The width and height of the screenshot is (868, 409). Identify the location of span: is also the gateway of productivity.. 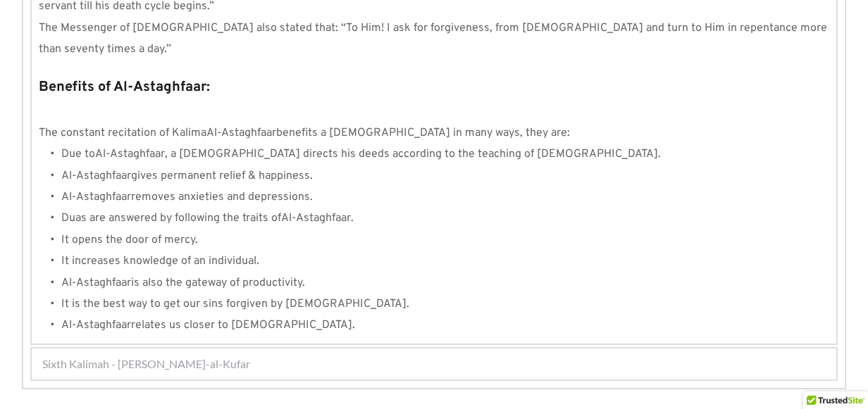
(218, 283).